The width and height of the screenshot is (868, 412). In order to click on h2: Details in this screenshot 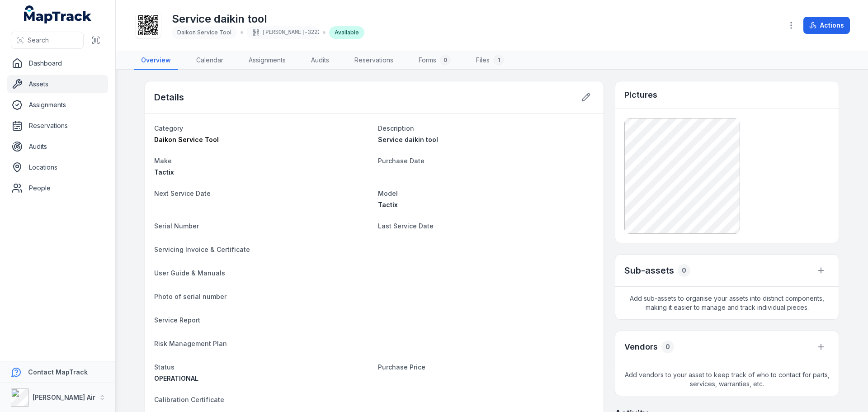, I will do `click(169, 97)`.